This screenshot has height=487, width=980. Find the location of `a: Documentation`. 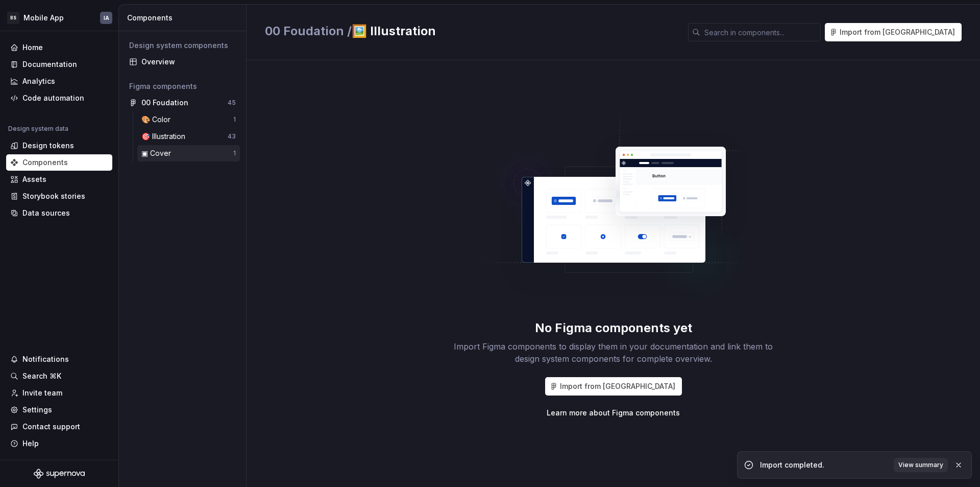

a: Documentation is located at coordinates (59, 65).